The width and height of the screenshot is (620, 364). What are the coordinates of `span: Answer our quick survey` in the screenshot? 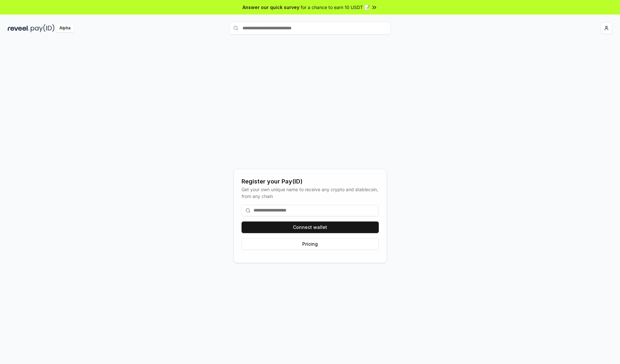 It's located at (271, 7).